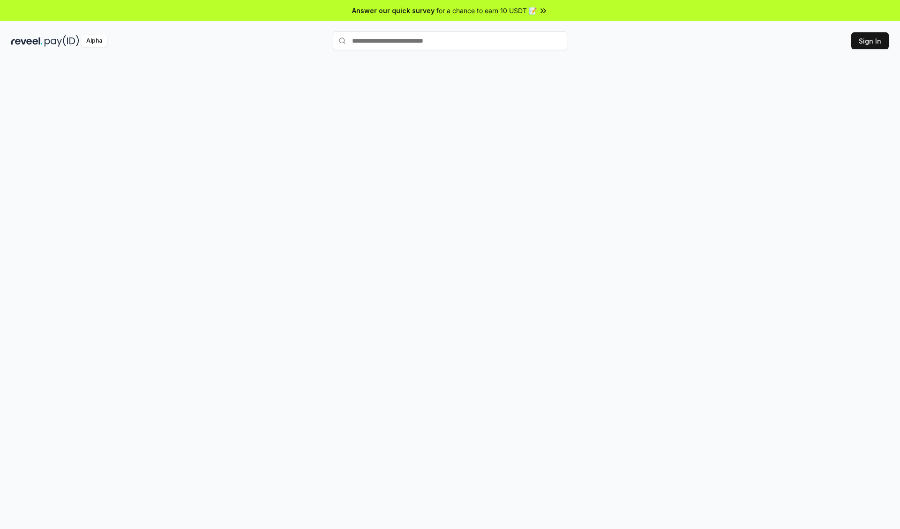  I want to click on button: Sign In, so click(870, 41).